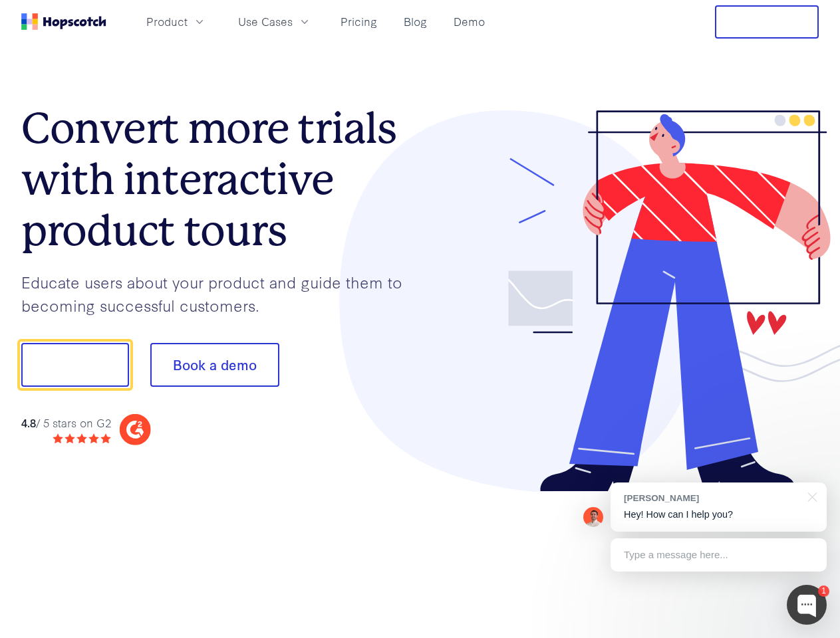  Describe the element at coordinates (66, 423) in the screenshot. I see `div: / 5 stars on G2` at that location.